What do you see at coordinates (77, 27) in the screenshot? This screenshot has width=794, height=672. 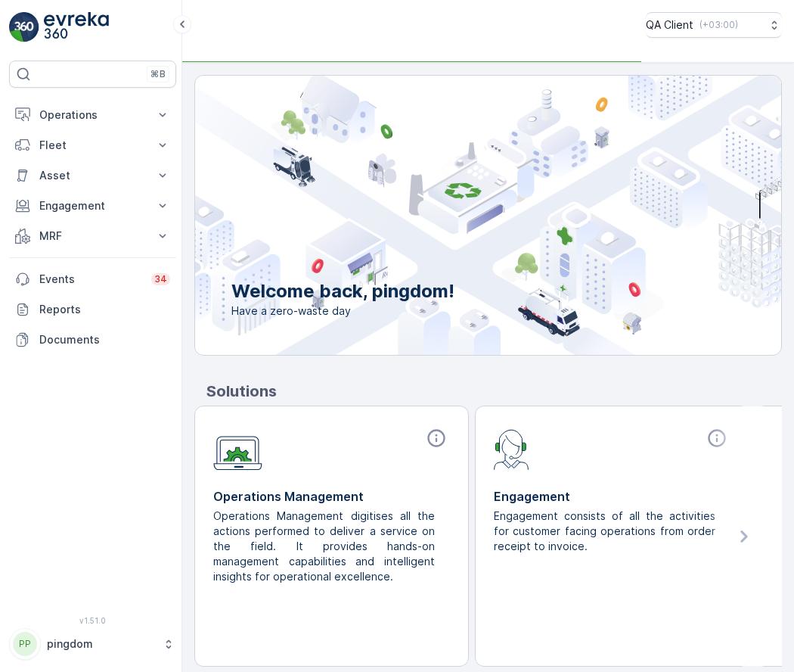 I see `img: logo_light-DOdMpM7g.png` at bounding box center [77, 27].